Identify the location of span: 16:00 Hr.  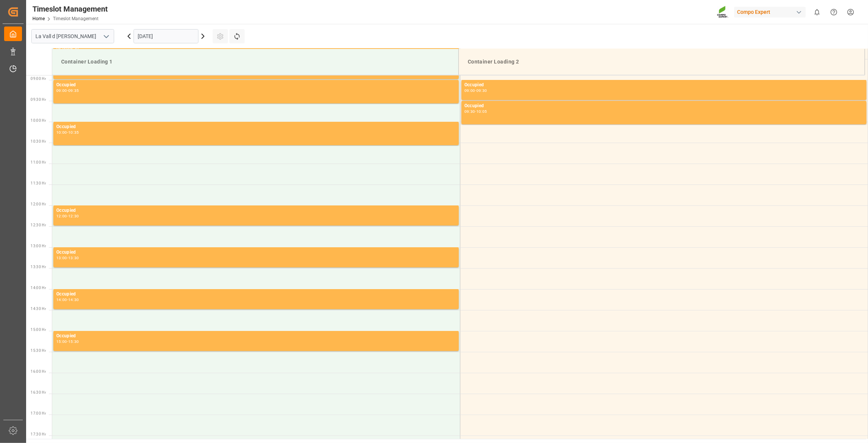
(38, 371).